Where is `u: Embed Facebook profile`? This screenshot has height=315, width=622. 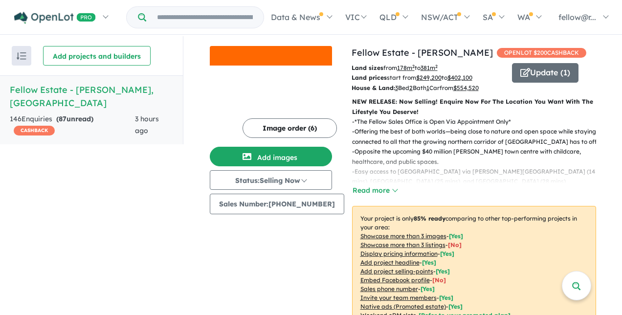
u: Embed Facebook profile is located at coordinates (395, 280).